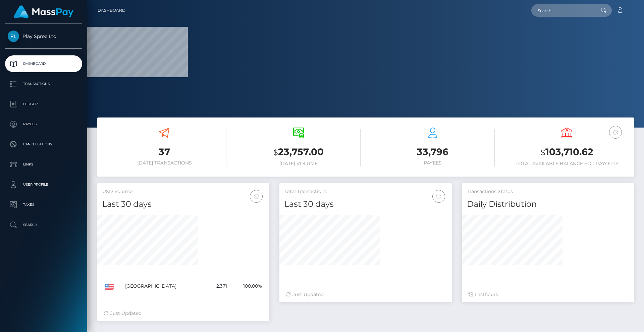 The width and height of the screenshot is (644, 332). I want to click on h5: Transactions Status, so click(548, 191).